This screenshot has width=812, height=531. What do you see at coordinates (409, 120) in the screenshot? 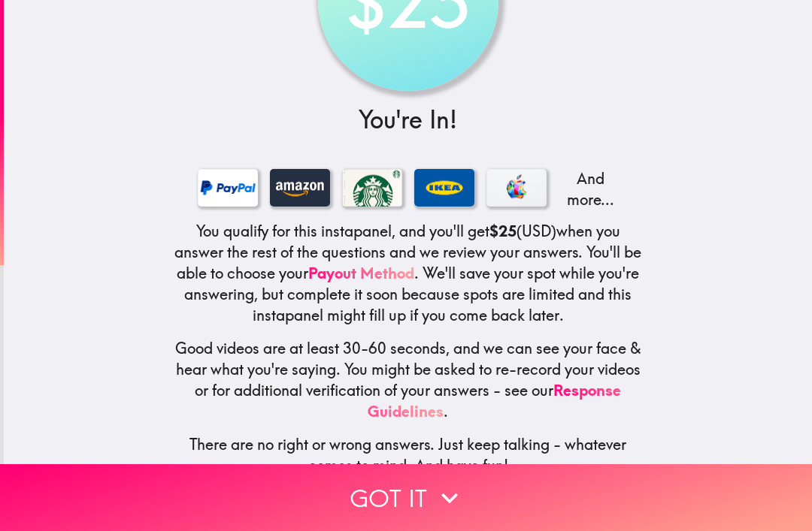
I see `h3: You're In!` at bounding box center [409, 120].